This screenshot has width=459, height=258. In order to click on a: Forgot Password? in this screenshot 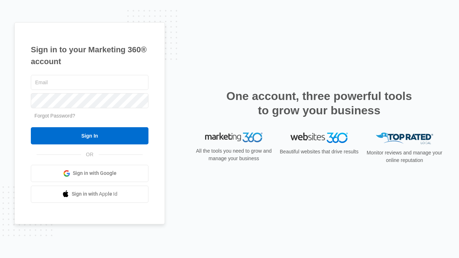, I will do `click(55, 116)`.